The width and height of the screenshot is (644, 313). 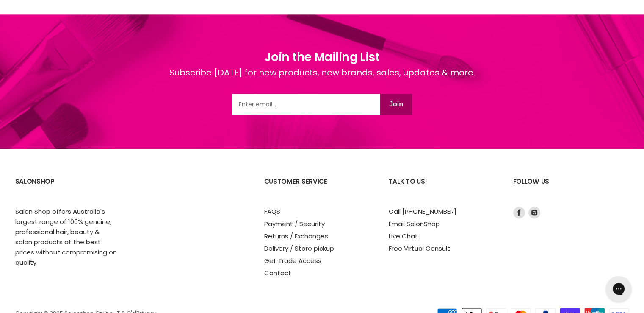 I want to click on a: Payment / Security, so click(x=294, y=224).